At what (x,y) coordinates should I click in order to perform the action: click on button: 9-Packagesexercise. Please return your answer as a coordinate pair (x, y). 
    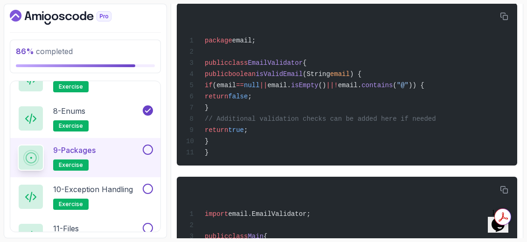
    Looking at the image, I should click on (85, 158).